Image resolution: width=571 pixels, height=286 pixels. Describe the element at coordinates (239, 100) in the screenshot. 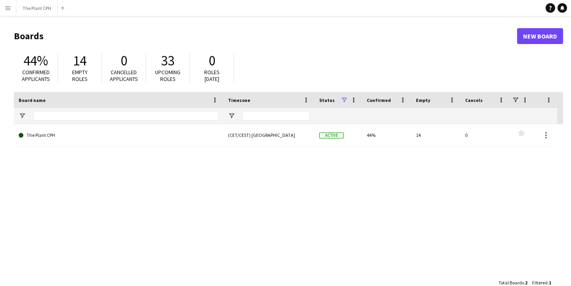

I see `span: Timezone` at that location.